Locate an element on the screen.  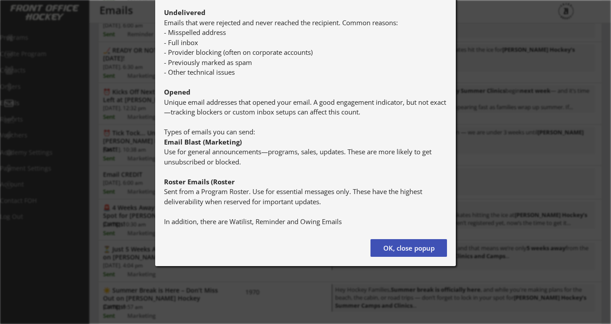
strong: Email Blast (Marketing) is located at coordinates (203, 142).